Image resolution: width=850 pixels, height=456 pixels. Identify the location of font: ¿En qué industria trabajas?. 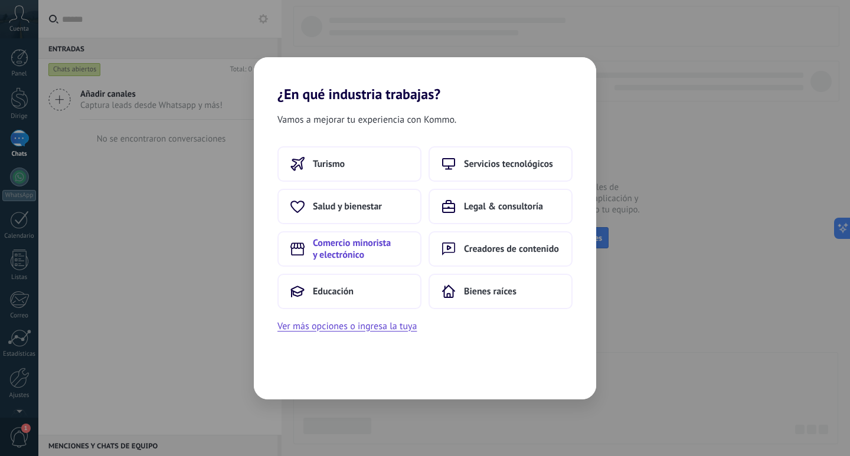
(359, 94).